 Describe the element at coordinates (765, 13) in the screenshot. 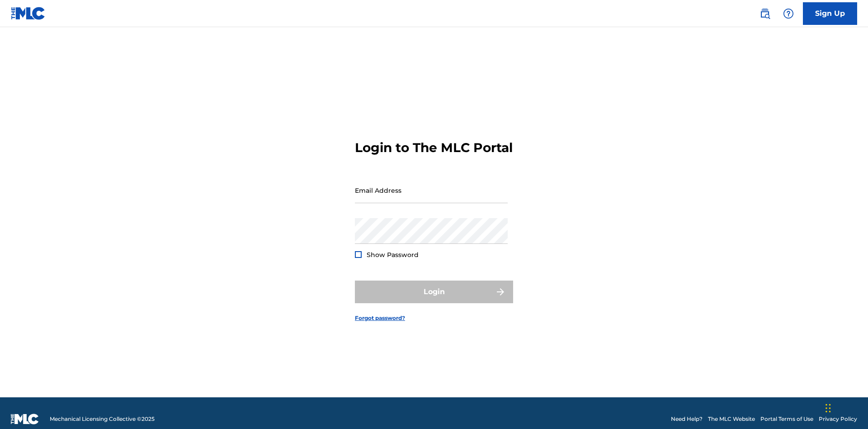

I see `img: search` at that location.